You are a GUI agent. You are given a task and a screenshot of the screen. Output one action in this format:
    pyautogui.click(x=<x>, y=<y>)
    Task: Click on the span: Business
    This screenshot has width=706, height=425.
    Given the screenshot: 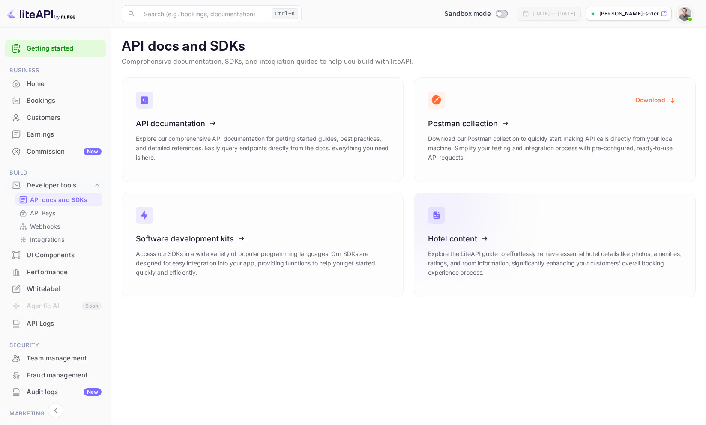 What is the action you would take?
    pyautogui.click(x=55, y=71)
    